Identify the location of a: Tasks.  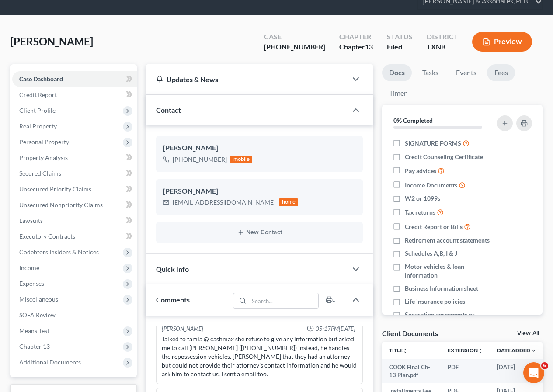
(430, 72).